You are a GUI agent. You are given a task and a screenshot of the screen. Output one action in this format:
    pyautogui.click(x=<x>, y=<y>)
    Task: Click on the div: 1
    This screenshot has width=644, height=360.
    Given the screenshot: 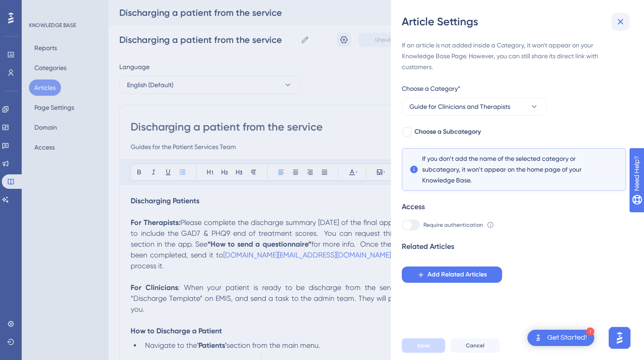 What is the action you would take?
    pyautogui.click(x=590, y=332)
    